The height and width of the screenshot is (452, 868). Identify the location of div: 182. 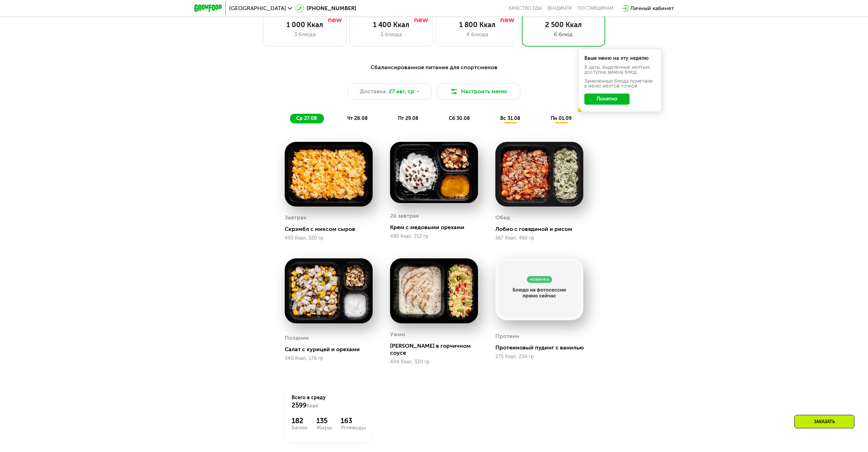
(300, 421).